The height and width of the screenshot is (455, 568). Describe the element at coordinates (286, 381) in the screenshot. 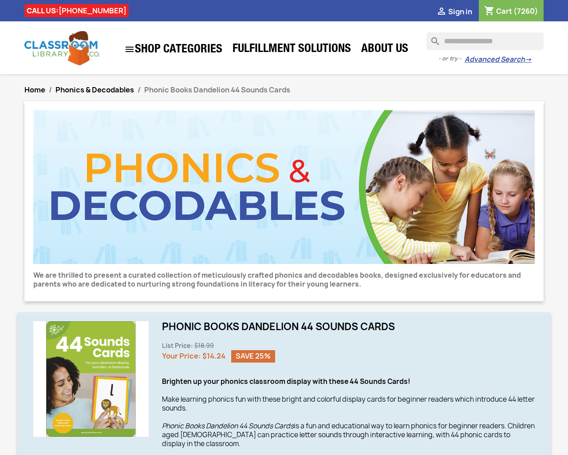

I see `strong: Brighten up your phonics classroom display with these 44 Sounds Cards!` at that location.